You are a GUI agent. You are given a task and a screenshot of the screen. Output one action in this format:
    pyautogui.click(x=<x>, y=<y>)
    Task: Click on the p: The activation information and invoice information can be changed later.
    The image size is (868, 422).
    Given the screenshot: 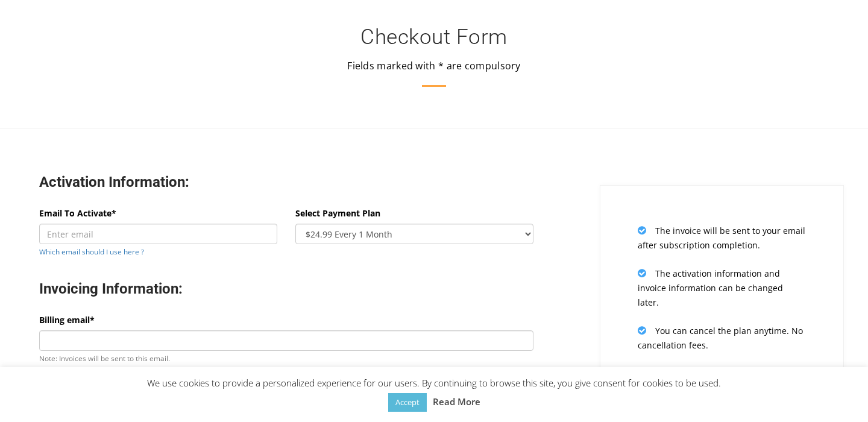 What is the action you would take?
    pyautogui.click(x=721, y=287)
    